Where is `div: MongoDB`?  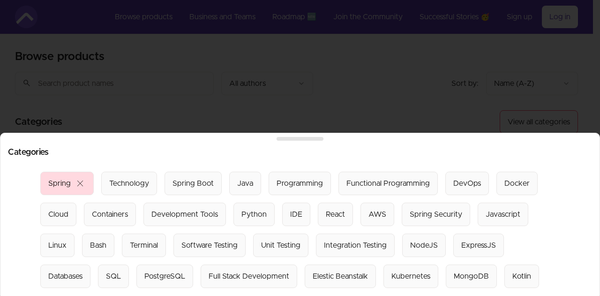 div: MongoDB is located at coordinates (471, 276).